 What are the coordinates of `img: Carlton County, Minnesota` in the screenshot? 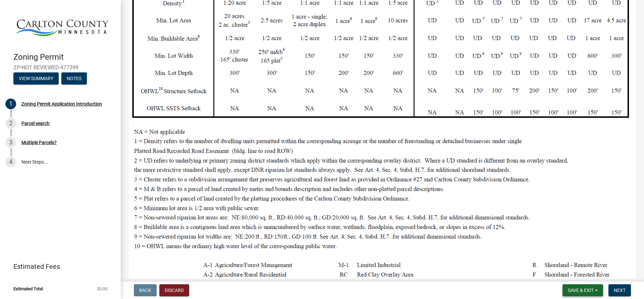 It's located at (62, 26).